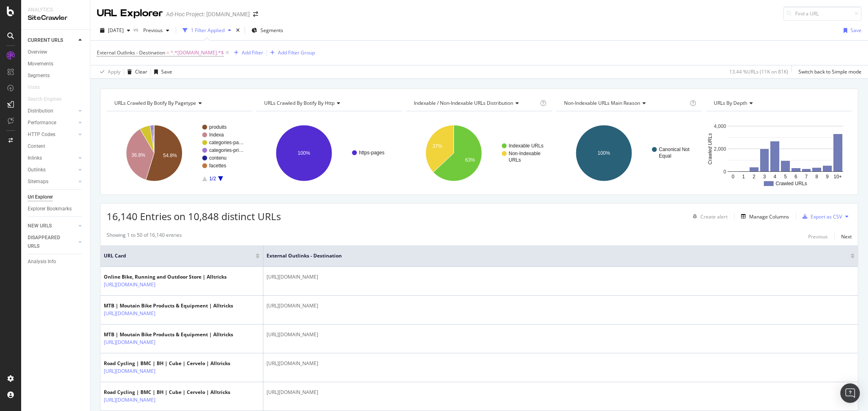 This screenshot has height=411, width=868. I want to click on a: Content, so click(56, 147).